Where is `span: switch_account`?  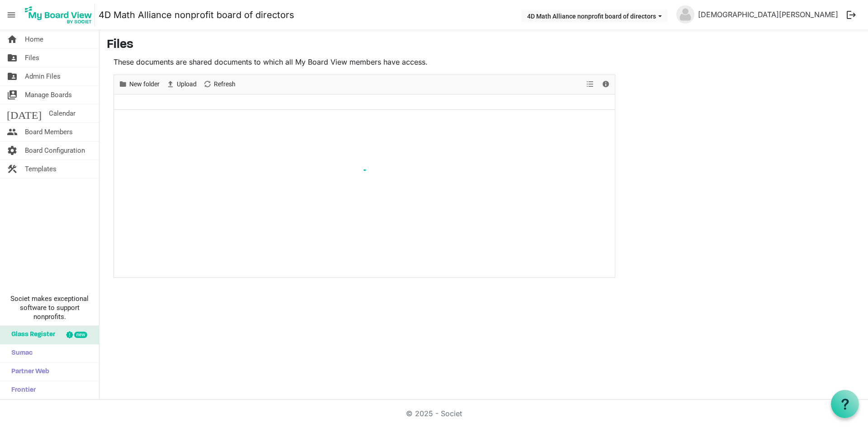
span: switch_account is located at coordinates (12, 95).